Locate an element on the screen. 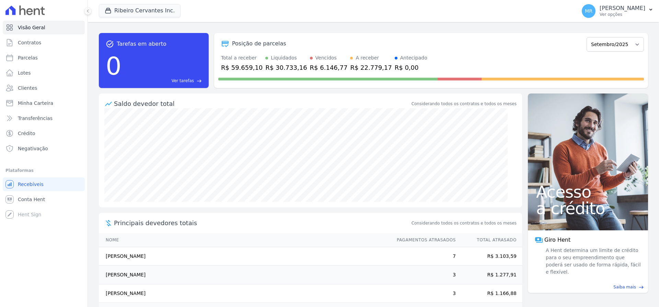 The height and width of the screenshot is (307, 659). a: Negativação is located at coordinates (44, 148).